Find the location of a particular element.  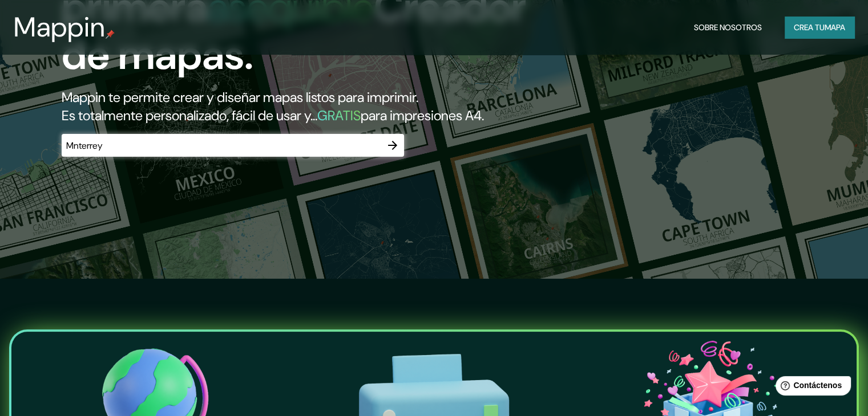

font: Sobre nosotros is located at coordinates (727, 27).